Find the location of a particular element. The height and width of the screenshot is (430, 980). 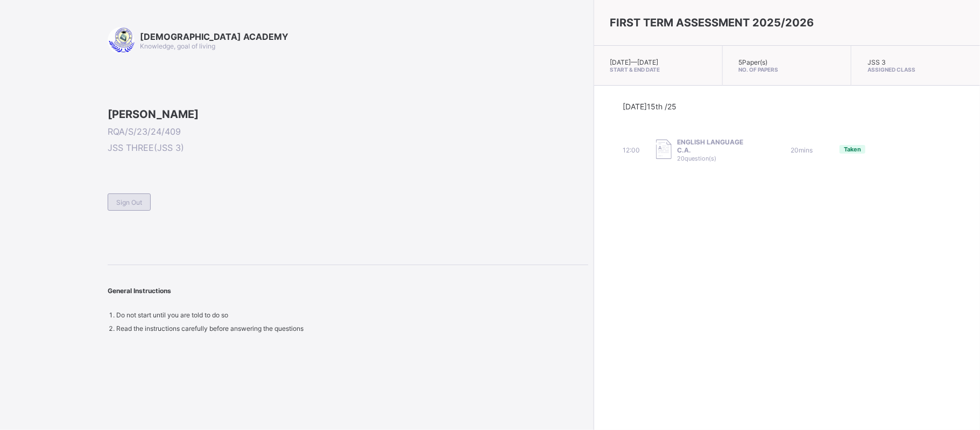

span: ENGLISH LANGUAGE C.A. is located at coordinates (718, 146).